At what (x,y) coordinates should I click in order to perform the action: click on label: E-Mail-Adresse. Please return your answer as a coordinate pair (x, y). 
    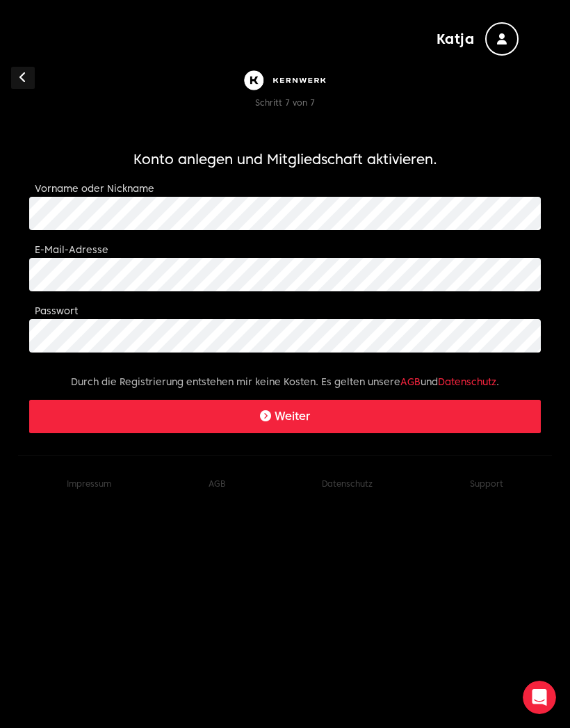
    Looking at the image, I should click on (71, 250).